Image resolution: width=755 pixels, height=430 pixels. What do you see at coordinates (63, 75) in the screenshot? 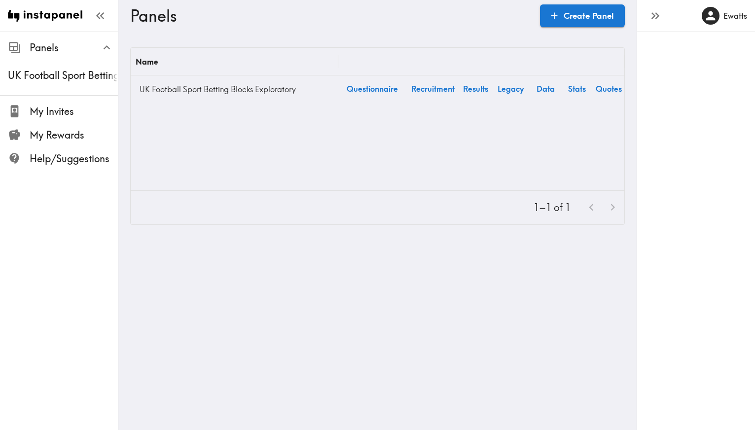
I see `span: UK Football Sport Betting Blocks Exploratory` at bounding box center [63, 75].